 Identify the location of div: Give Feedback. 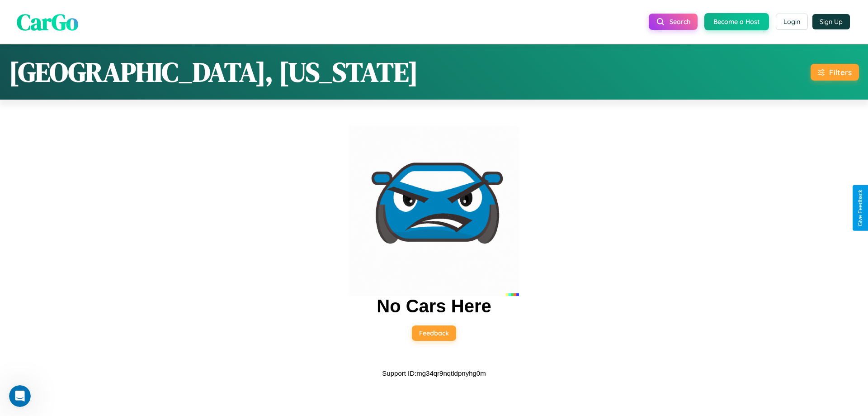
(861, 208).